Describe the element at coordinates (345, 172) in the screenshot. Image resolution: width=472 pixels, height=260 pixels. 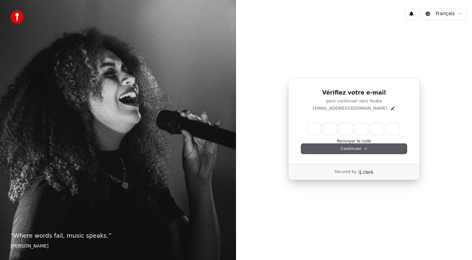
I see `p: Secured by` at that location.